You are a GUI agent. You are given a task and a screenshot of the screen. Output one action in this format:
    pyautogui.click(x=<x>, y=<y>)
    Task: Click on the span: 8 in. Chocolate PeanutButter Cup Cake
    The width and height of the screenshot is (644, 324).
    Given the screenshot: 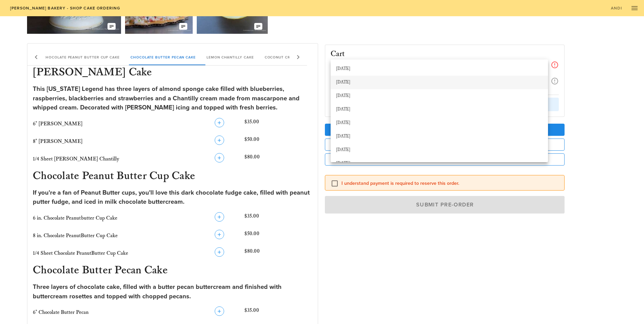 What is the action you would take?
    pyautogui.click(x=75, y=235)
    